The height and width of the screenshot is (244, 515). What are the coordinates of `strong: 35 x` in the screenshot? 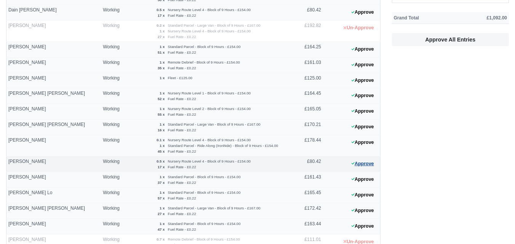 It's located at (161, 68).